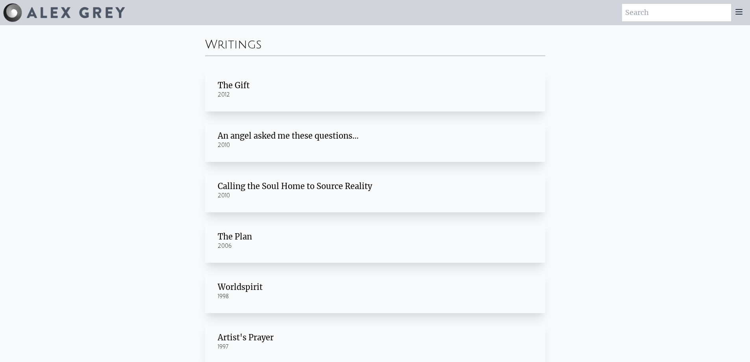  I want to click on a: The Gift 2012, so click(375, 89).